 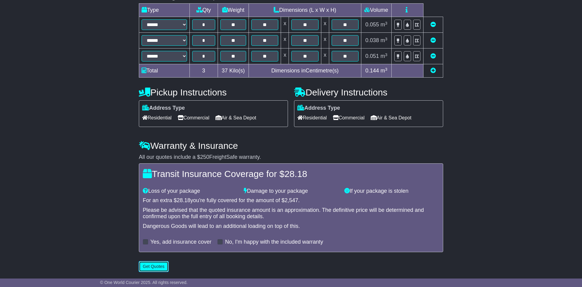 I want to click on a: Add new item, so click(x=433, y=71).